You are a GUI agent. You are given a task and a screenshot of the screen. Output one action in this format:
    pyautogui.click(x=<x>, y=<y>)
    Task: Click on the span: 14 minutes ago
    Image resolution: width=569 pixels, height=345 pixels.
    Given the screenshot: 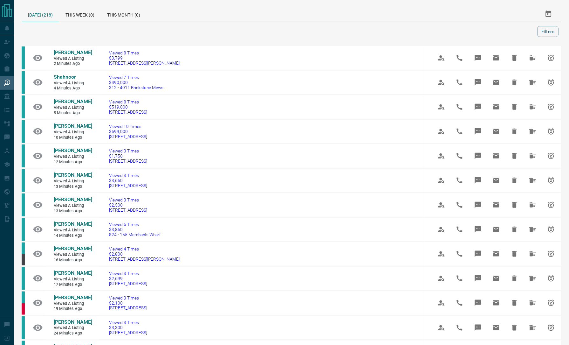 What is the action you would take?
    pyautogui.click(x=73, y=235)
    